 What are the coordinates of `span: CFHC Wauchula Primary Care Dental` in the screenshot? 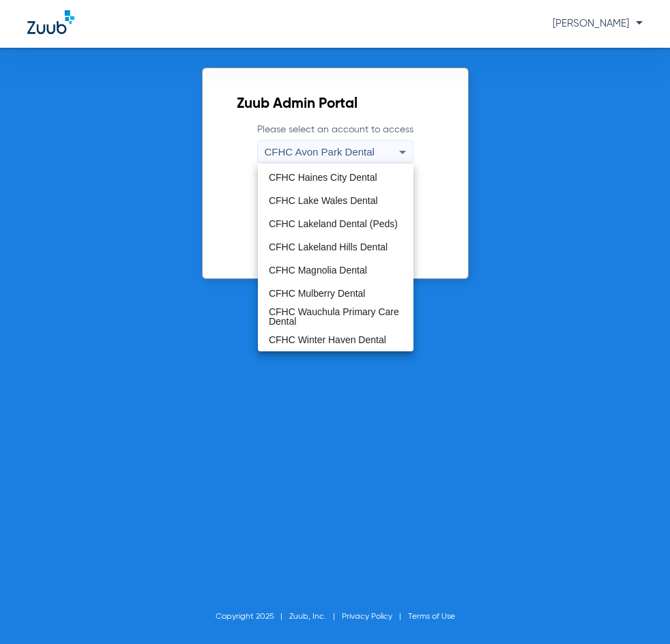 It's located at (335, 317).